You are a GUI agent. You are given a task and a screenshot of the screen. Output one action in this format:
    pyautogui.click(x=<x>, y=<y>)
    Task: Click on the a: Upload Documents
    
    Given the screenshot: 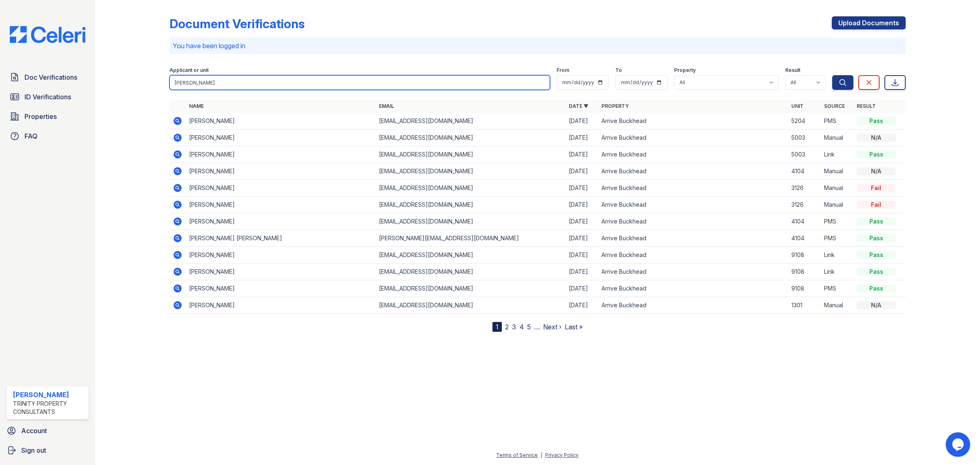 What is the action you would take?
    pyautogui.click(x=868, y=23)
    